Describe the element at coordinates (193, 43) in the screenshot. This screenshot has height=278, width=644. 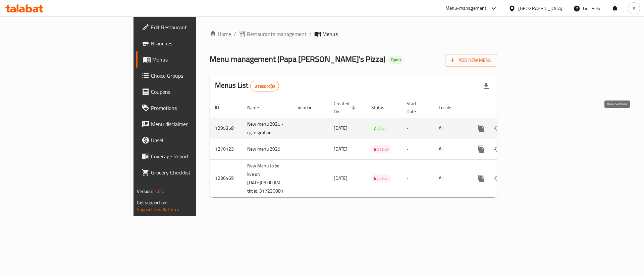
I see `span: Branches` at that location.